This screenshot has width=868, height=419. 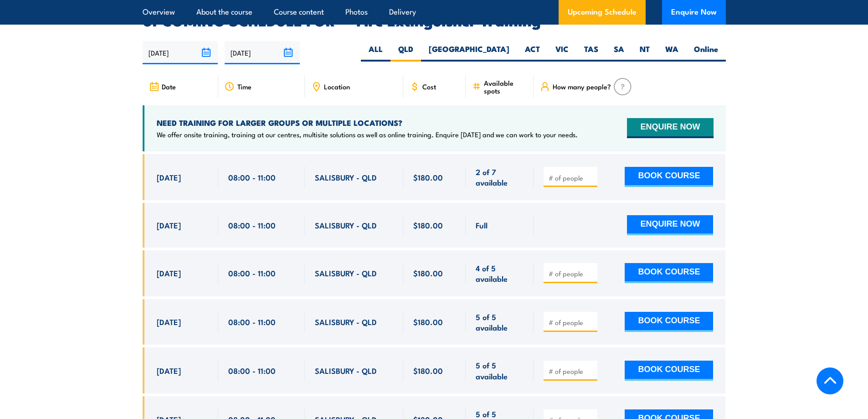 I want to click on h4: NEED TRAINING FOR LARGER GROUPS OR MULTIPLE LOCATIONS?, so click(x=367, y=123).